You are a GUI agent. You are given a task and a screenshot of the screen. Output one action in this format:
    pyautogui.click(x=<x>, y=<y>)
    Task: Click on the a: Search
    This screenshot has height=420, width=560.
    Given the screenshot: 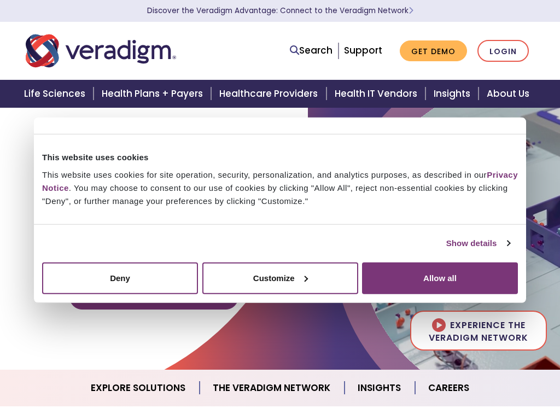 What is the action you would take?
    pyautogui.click(x=311, y=50)
    